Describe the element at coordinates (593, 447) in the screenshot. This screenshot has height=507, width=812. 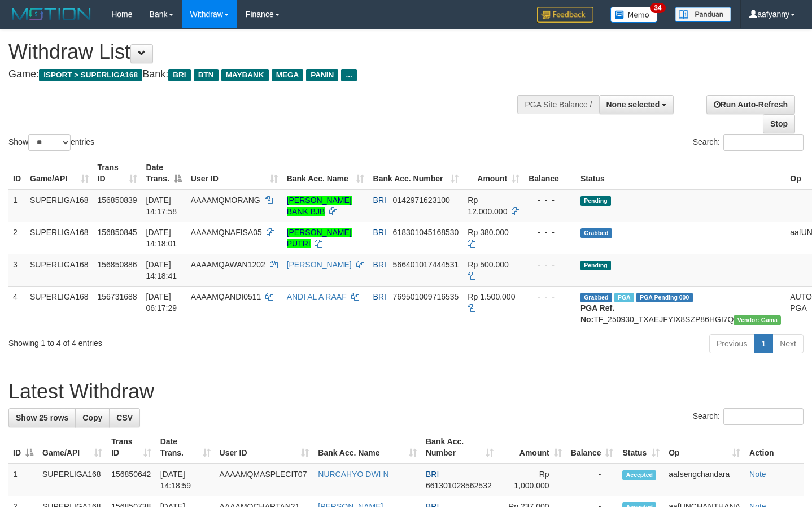
I see `th: Balance: activate to sort column ascending` at that location.